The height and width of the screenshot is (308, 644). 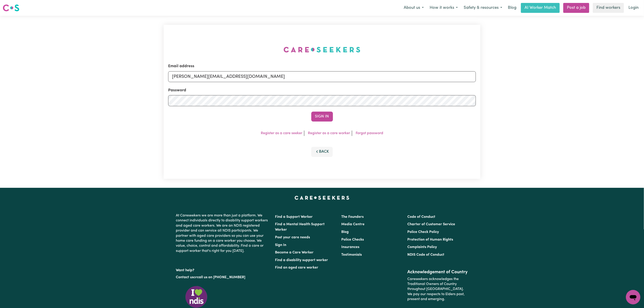 I want to click on a: Find workers, so click(x=608, y=8).